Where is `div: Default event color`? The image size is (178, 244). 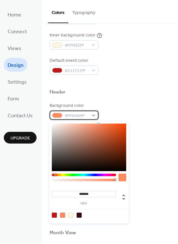
div: Default event color is located at coordinates (73, 61).